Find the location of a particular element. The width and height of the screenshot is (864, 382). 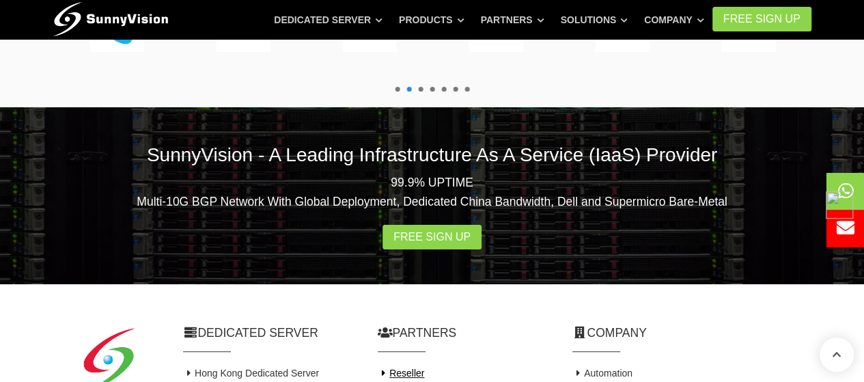

a: Free Sign Up is located at coordinates (432, 237).